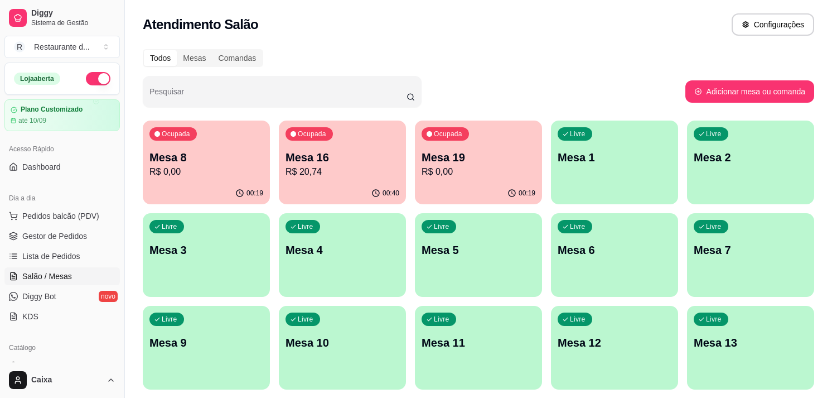  I want to click on div: Restaurante d ..., so click(62, 47).